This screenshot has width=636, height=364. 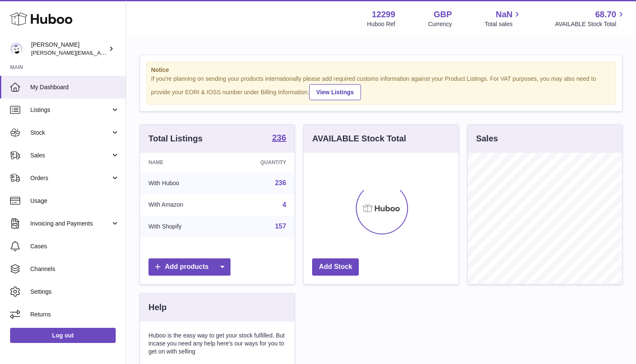 What do you see at coordinates (384, 14) in the screenshot?
I see `strong: 12299` at bounding box center [384, 14].